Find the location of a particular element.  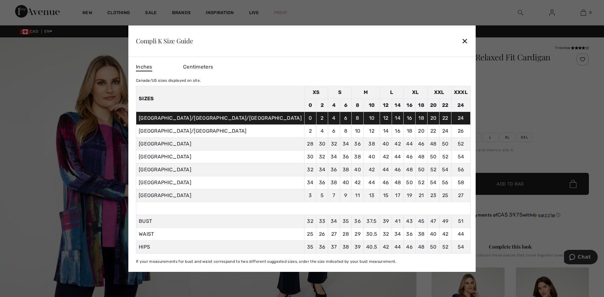

span: 39 is located at coordinates (386, 221).